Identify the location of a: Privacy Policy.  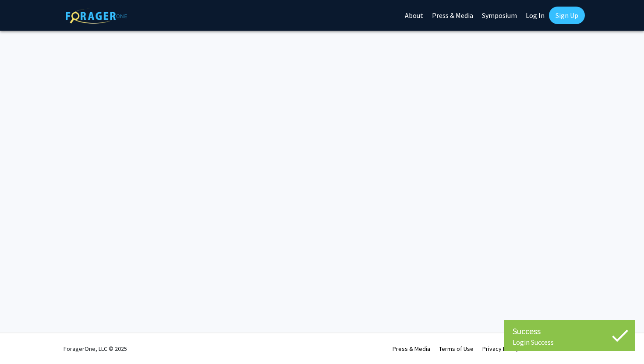
(500, 349).